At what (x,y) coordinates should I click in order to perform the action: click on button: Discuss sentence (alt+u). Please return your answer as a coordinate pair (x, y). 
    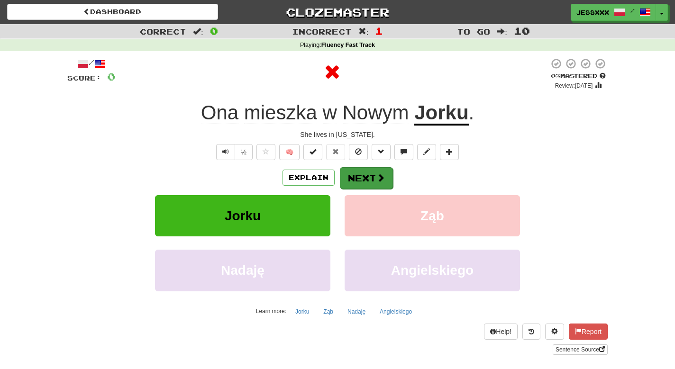
    Looking at the image, I should click on (404, 152).